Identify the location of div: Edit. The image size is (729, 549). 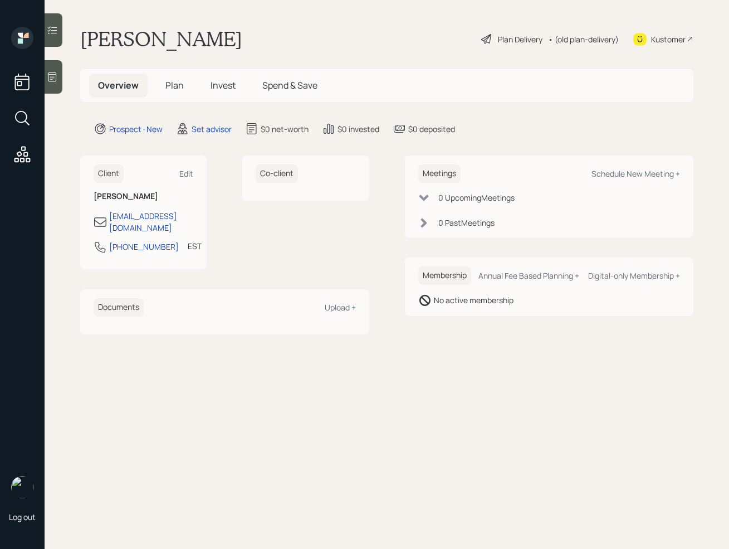
(186, 173).